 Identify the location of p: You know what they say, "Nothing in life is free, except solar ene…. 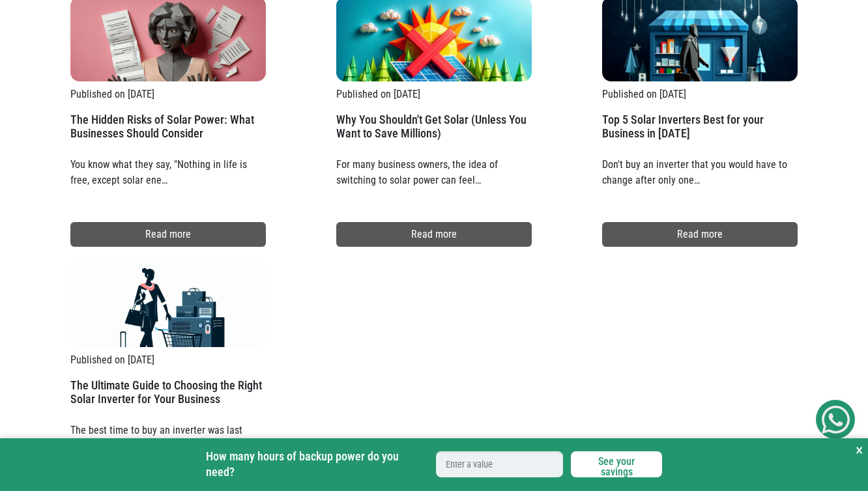
(168, 171).